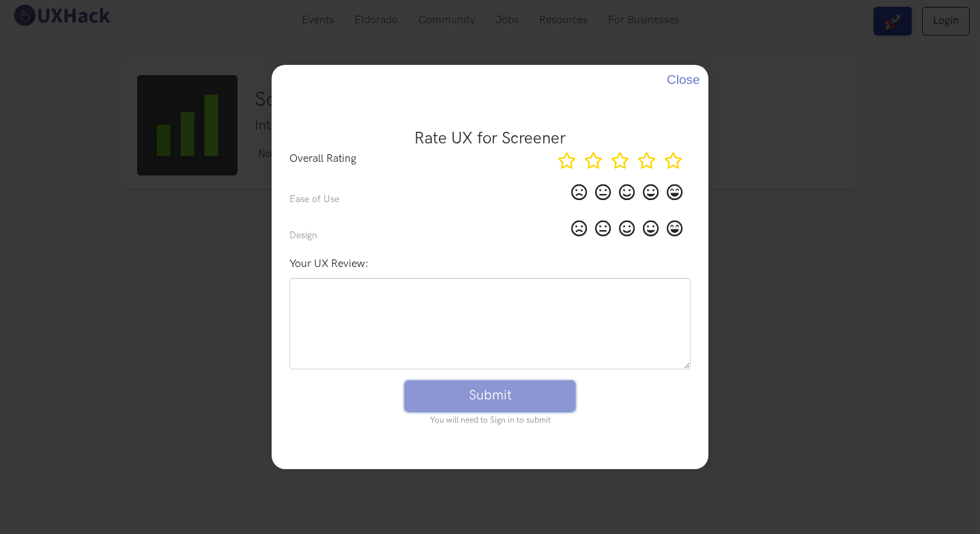 The height and width of the screenshot is (534, 980). I want to click on h4: Rate UX for Screener, so click(490, 139).